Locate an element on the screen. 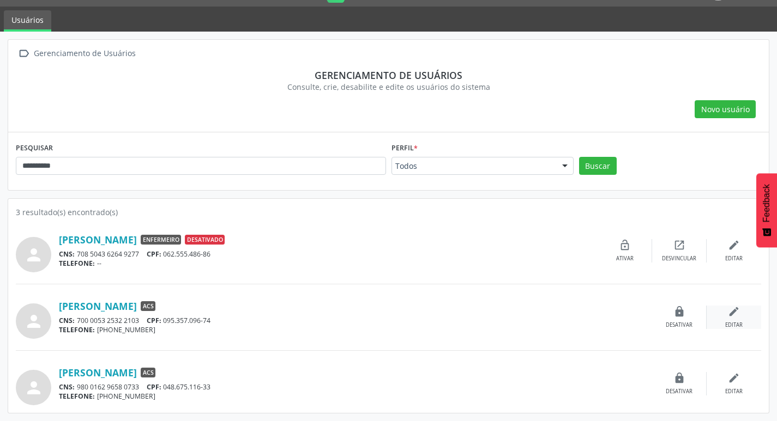 This screenshot has height=421, width=777. button: Novo usuário is located at coordinates (725, 110).